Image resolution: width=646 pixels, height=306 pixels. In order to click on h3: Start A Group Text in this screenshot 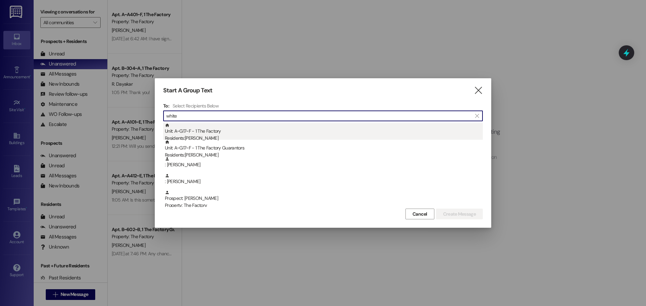, I will do `click(188, 90)`.